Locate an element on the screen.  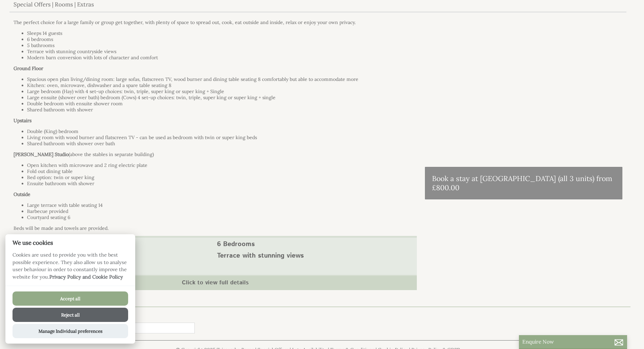
li: Open kitchen with microwave and 2 ring electric plate is located at coordinates (222, 165).